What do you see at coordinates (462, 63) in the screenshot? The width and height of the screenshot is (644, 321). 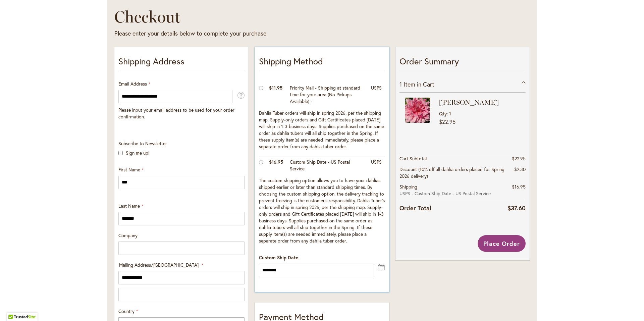 I see `p: Order Summary` at bounding box center [462, 63].